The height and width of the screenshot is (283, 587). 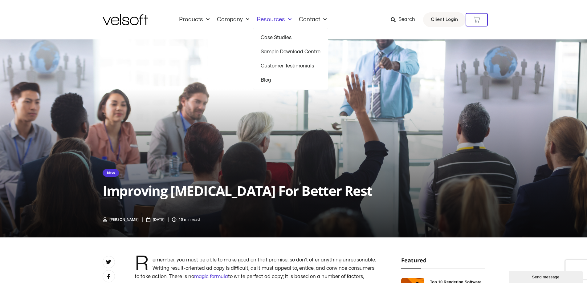 What do you see at coordinates (233, 20) in the screenshot?
I see `a: CompanyMenu Toggle` at bounding box center [233, 20].